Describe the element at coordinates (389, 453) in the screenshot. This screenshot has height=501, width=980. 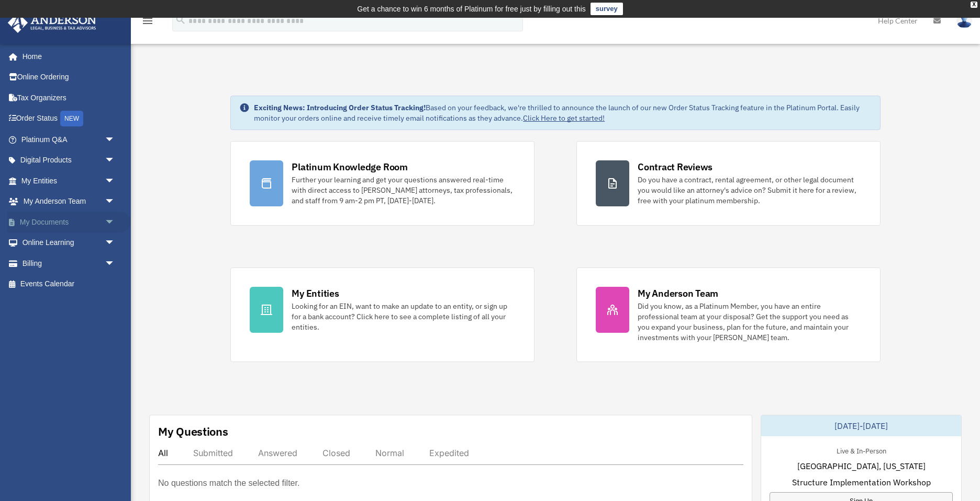
I see `div: Normal` at that location.